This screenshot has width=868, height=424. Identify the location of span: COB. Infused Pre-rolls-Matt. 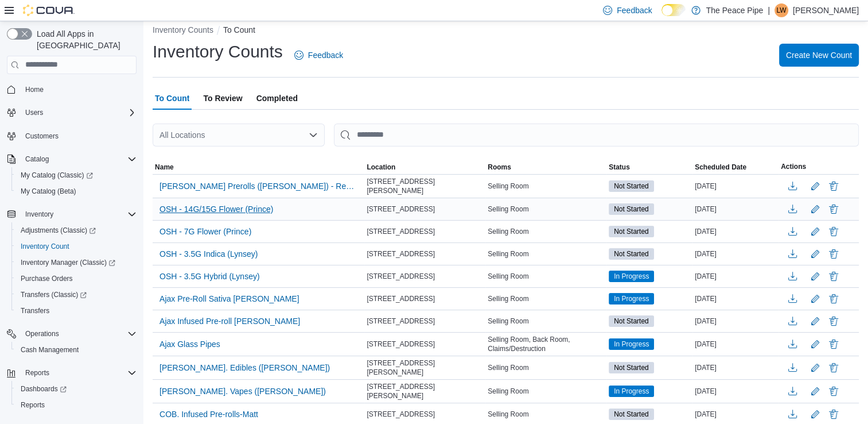
(209, 414).